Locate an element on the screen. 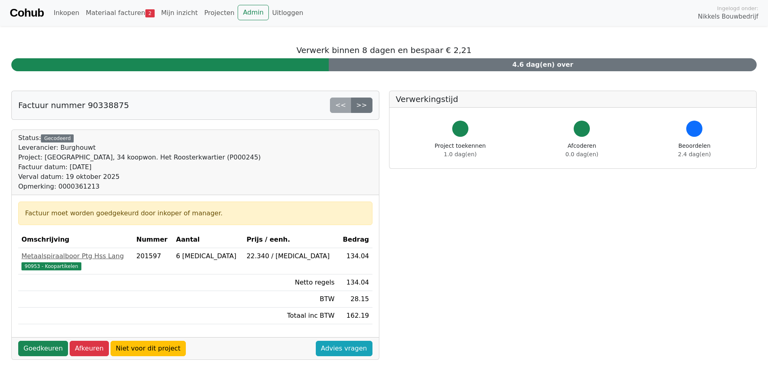 The height and width of the screenshot is (374, 768). a: Materiaal facturen2 is located at coordinates (120, 13).